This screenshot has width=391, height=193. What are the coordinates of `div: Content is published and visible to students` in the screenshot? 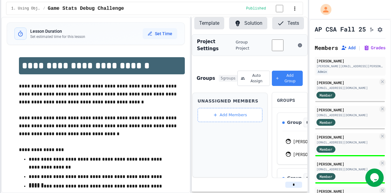 It's located at (268, 8).